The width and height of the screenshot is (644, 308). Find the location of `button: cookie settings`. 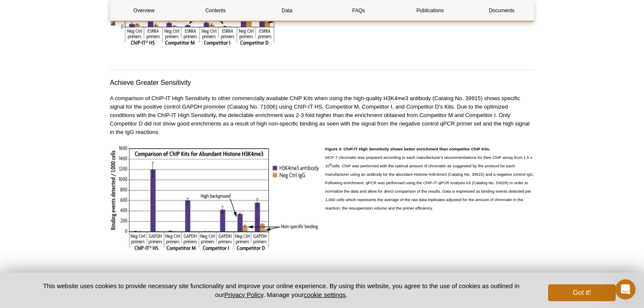

button: cookie settings is located at coordinates (324, 295).